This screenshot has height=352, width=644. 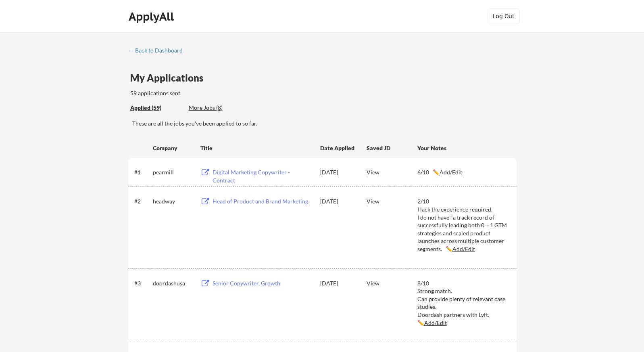 I want to click on a: ← Back to Dashboard, so click(x=159, y=51).